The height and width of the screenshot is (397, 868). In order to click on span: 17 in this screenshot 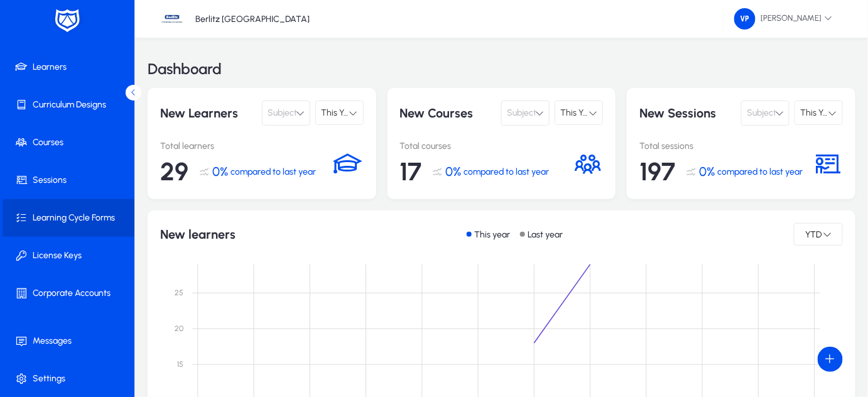, I will do `click(411, 171)`.